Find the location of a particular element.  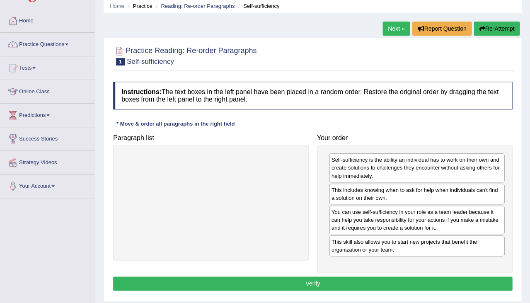

li: Practice is located at coordinates (139, 6).